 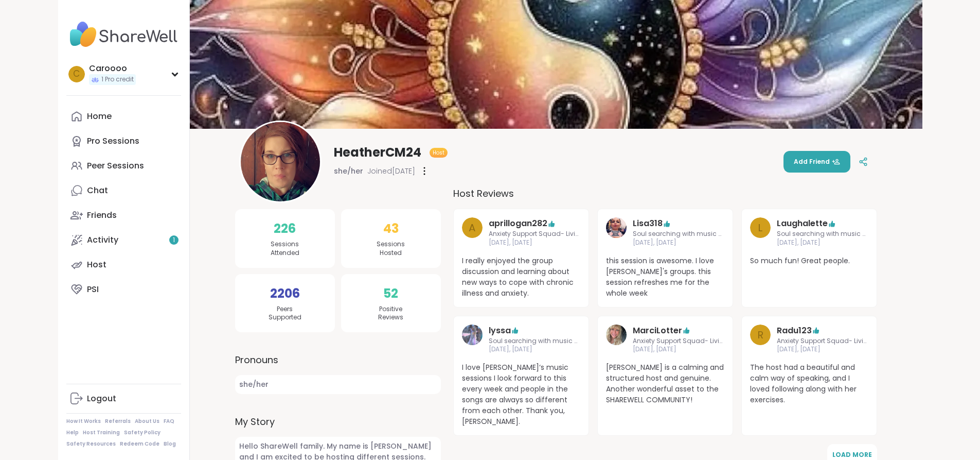 What do you see at coordinates (76, 74) in the screenshot?
I see `span: C` at bounding box center [76, 74].